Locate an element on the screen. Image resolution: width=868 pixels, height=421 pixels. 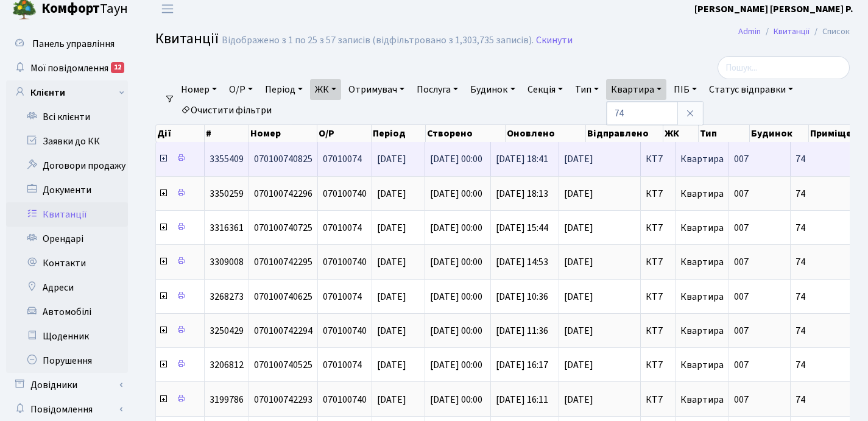
a: Автомобілі is located at coordinates (67, 312).